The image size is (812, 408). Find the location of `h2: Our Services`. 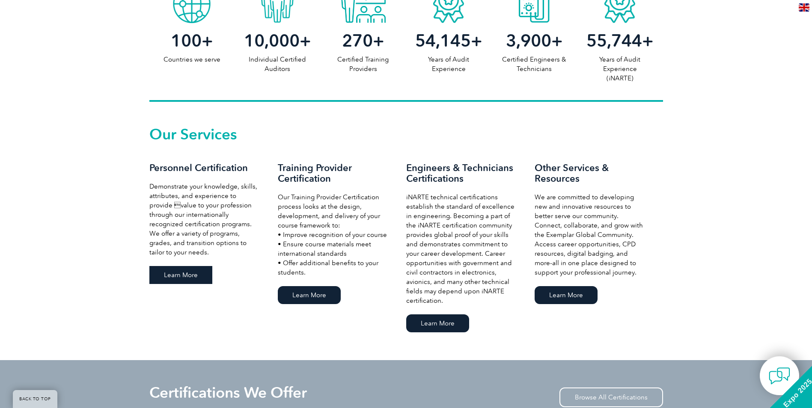

h2: Our Services is located at coordinates (406, 134).